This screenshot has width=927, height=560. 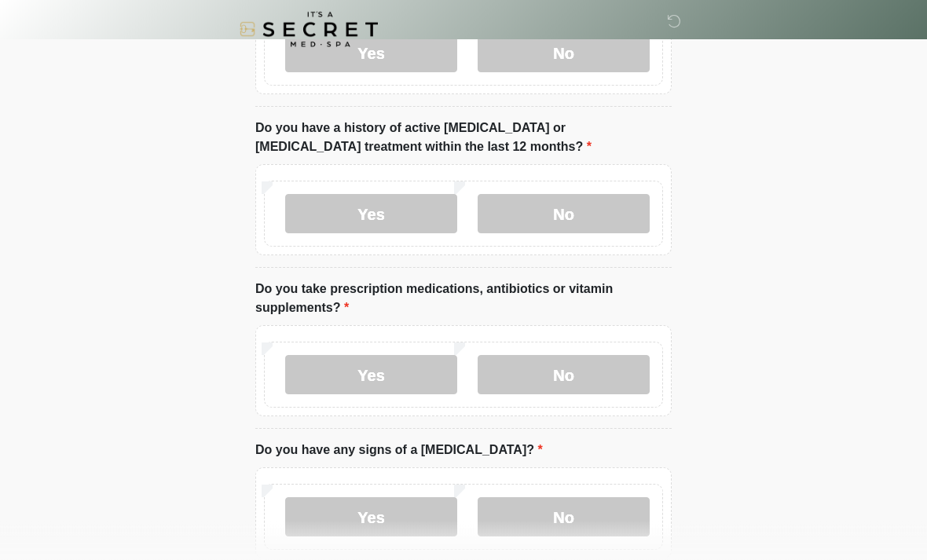 I want to click on img: It's A Secret Med Spa Logo, so click(x=309, y=29).